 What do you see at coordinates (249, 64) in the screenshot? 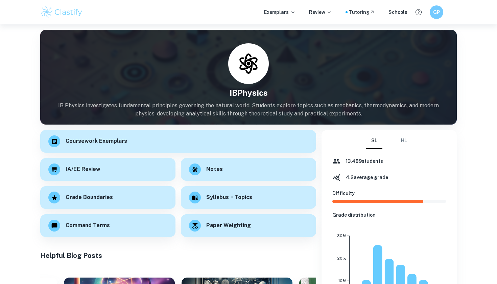
I see `img: physics.svg` at bounding box center [249, 64].